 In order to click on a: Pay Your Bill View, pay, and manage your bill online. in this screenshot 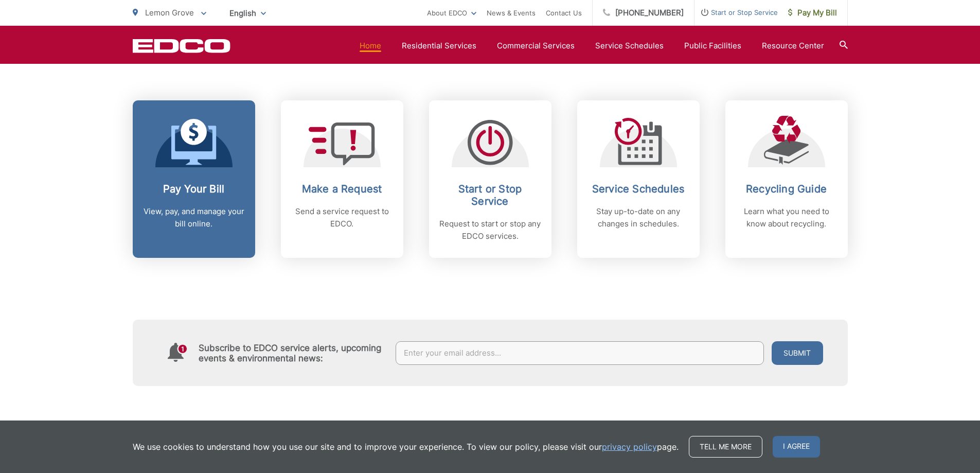, I will do `click(194, 179)`.